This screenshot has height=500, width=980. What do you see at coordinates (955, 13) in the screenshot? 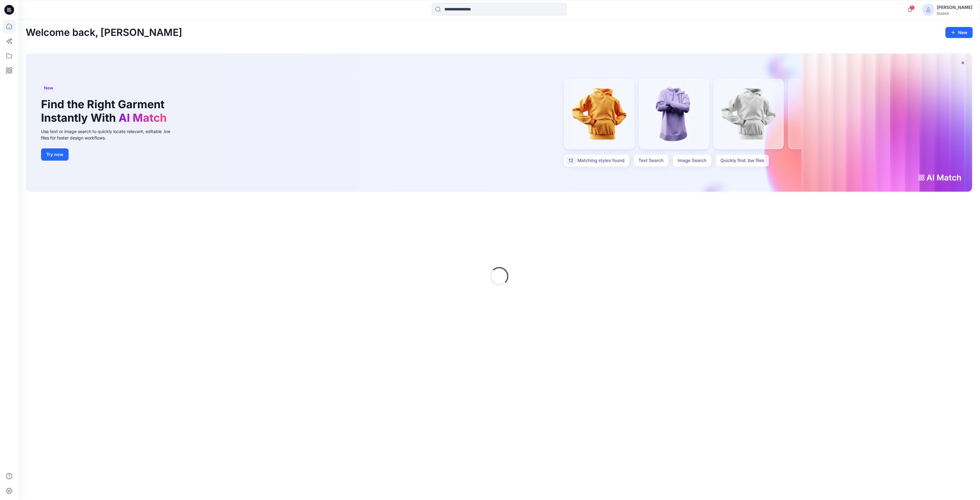
I see `div: Guston` at bounding box center [955, 13].